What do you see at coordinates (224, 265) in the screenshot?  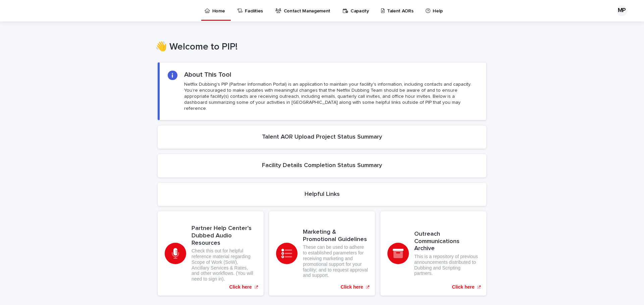 I see `p: Check this out for helpful reference material regarding Scope of Work (SoW), Ancillary Services &...` at bounding box center [224, 265].